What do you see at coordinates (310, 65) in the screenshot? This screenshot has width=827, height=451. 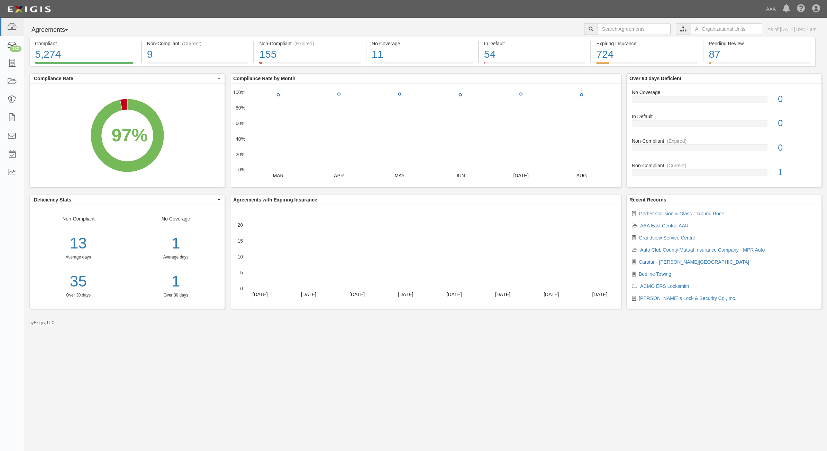 I see `a: Non-Compliant(Expired)155` at bounding box center [310, 65].